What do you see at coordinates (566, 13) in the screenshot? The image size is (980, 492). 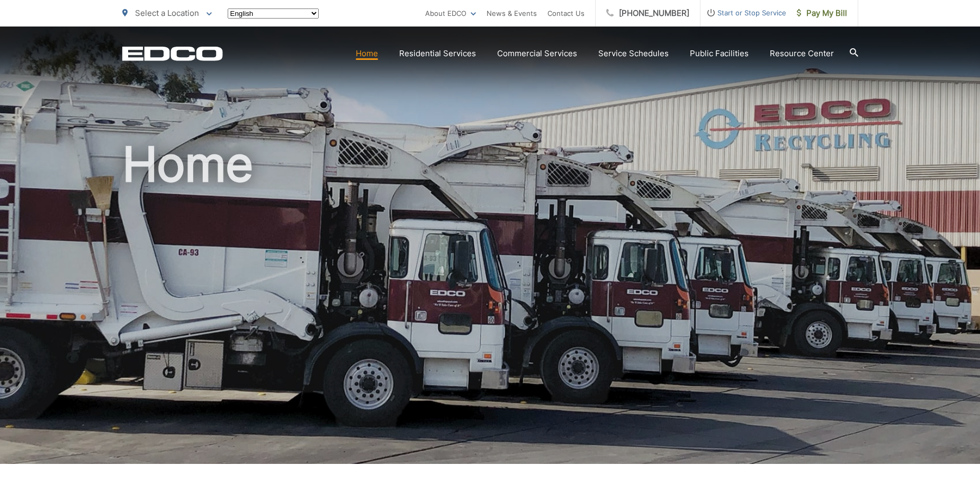 I see `a: Contact Us` at bounding box center [566, 13].